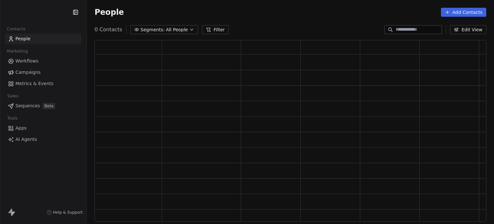  What do you see at coordinates (43, 61) in the screenshot?
I see `a: Workflows` at bounding box center [43, 61].